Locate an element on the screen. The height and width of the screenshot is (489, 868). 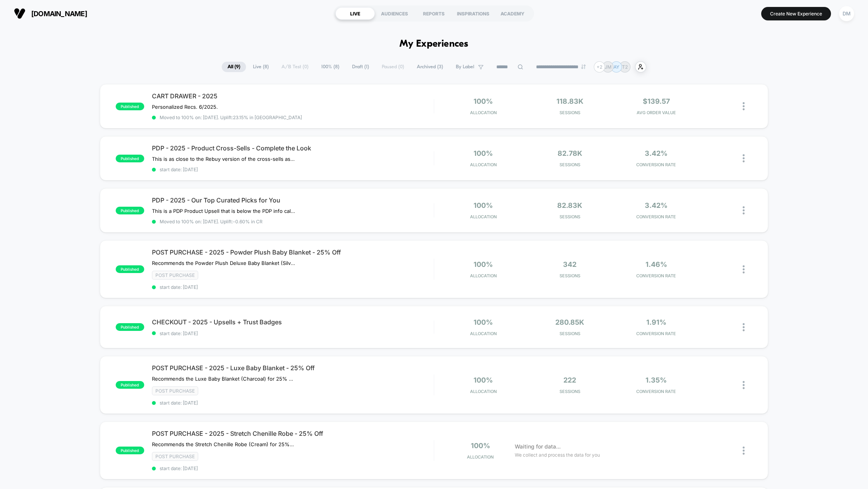
span: By Label is located at coordinates (465, 67).